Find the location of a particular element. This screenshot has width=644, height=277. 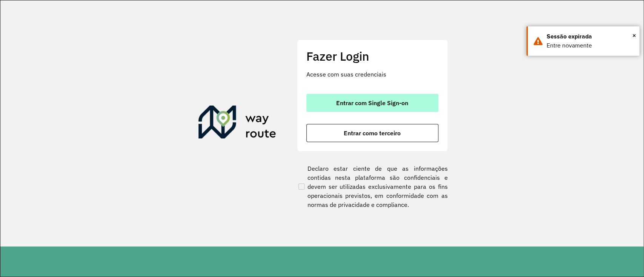

span: Entrar como terceiro is located at coordinates (372, 133).